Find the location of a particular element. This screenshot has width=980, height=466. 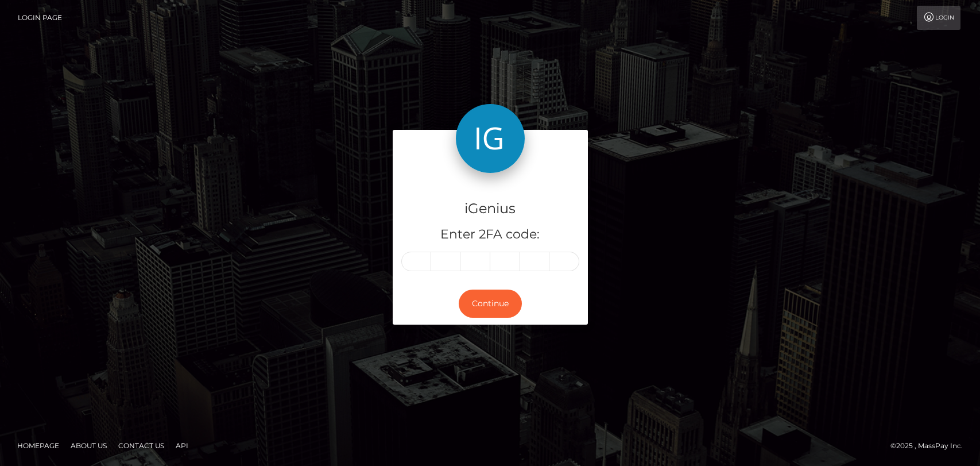

a: Homepage is located at coordinates (38, 445).